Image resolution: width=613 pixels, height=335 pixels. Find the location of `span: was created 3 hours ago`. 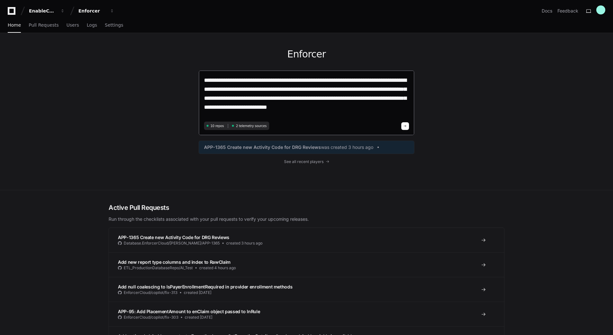

span: was created 3 hours ago is located at coordinates (347, 147).